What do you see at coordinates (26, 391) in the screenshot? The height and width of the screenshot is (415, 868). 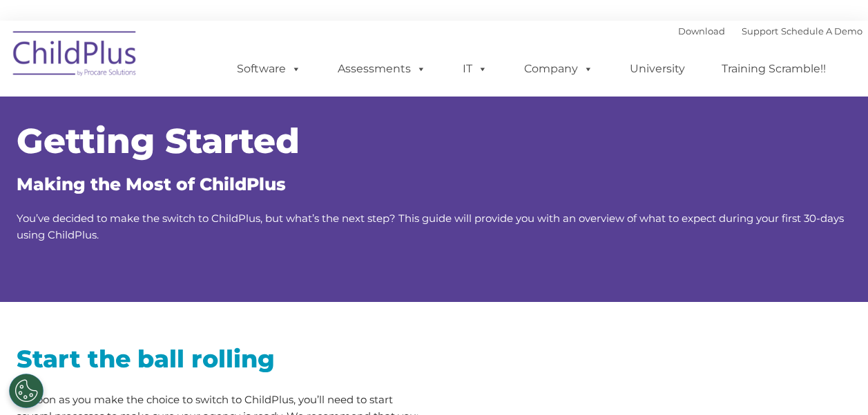 I see `button: Cookies Settings` at bounding box center [26, 391].